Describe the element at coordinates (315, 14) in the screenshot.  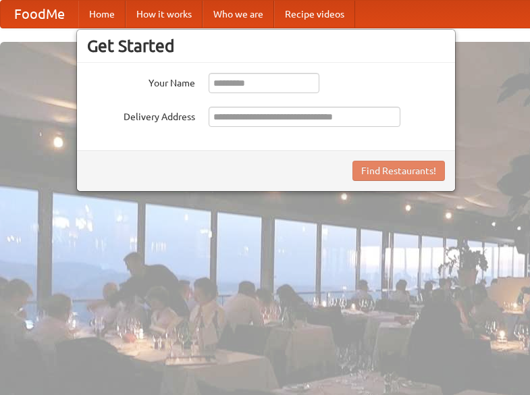
I see `a: Recipe videos` at that location.